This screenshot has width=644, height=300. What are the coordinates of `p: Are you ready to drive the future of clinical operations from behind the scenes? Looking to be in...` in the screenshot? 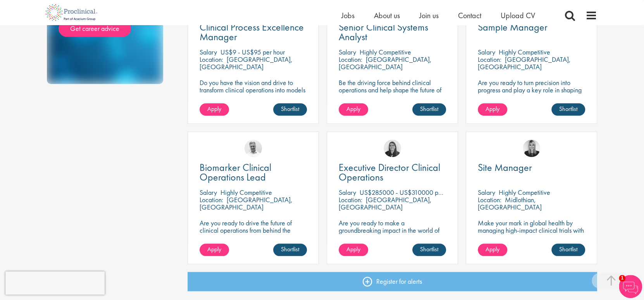 It's located at (253, 238).